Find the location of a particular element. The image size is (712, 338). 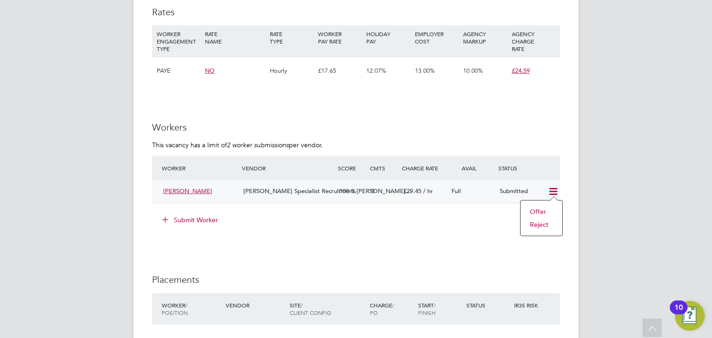

h3: Placements is located at coordinates (356, 280).